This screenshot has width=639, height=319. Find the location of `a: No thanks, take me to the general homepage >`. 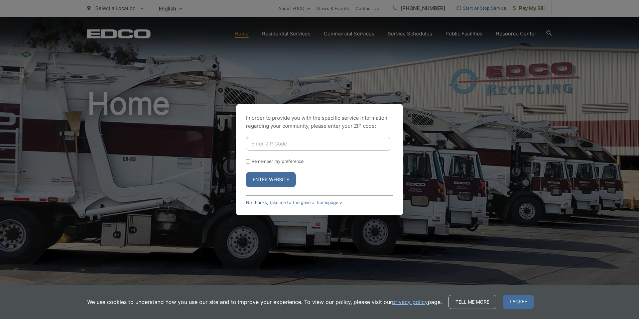

a: No thanks, take me to the general homepage > is located at coordinates (294, 202).